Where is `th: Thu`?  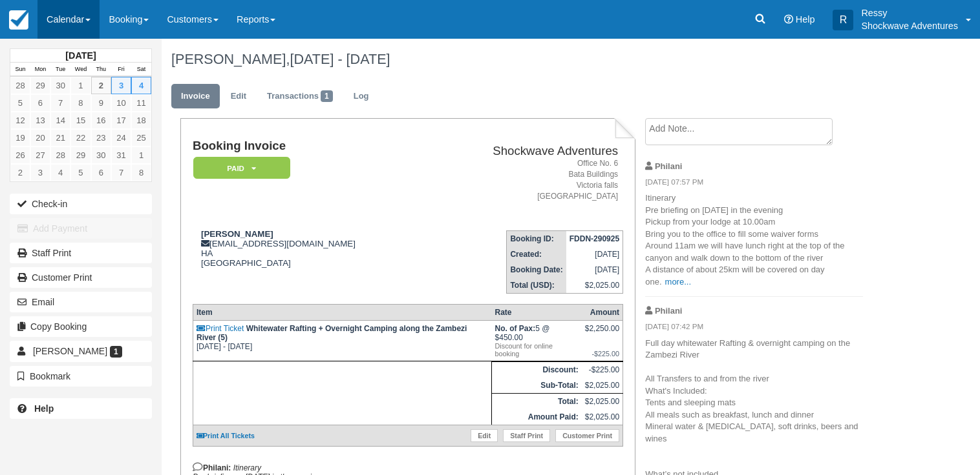
th: Thu is located at coordinates (100, 70).